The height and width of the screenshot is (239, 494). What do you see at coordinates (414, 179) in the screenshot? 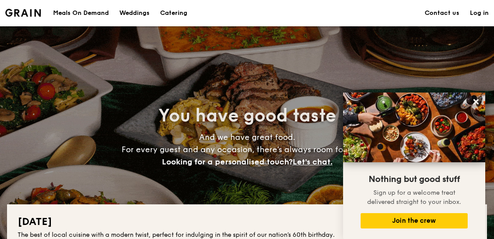
I see `span: Nothing but good stuff` at bounding box center [414, 179].